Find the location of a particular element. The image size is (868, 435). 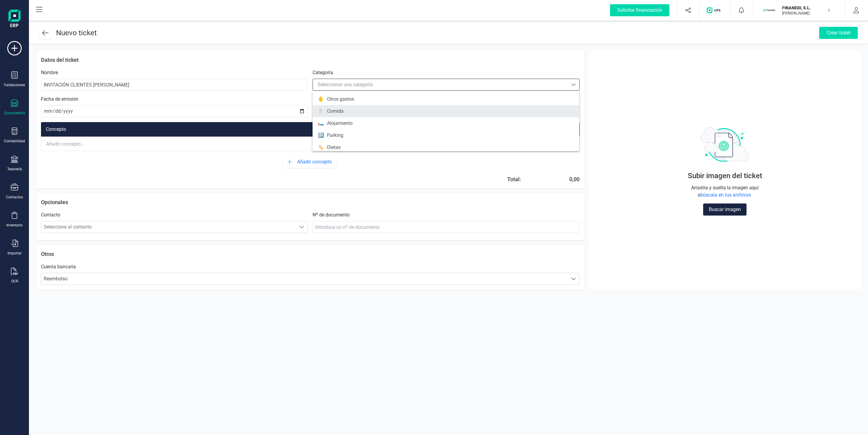

div: Documentos is located at coordinates (15, 113).